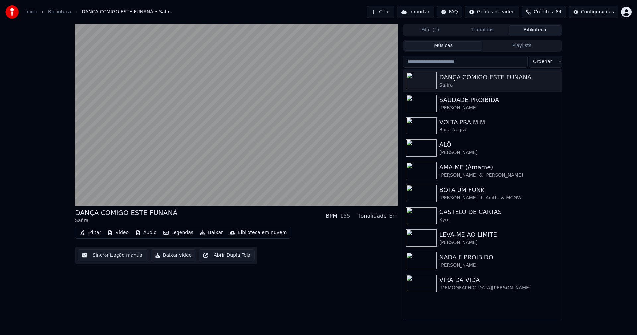 Image resolution: width=637 pixels, height=335 pixels. Describe the element at coordinates (118, 233) in the screenshot. I see `button: Vídeo` at that location.